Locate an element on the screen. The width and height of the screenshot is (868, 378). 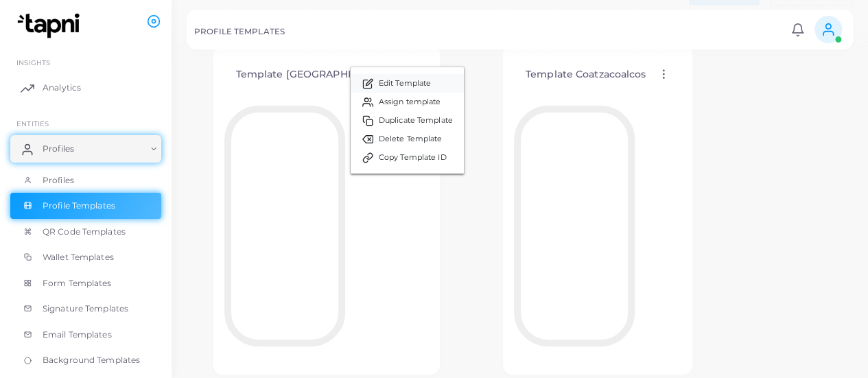
a: Signature Templates is located at coordinates (86, 308).